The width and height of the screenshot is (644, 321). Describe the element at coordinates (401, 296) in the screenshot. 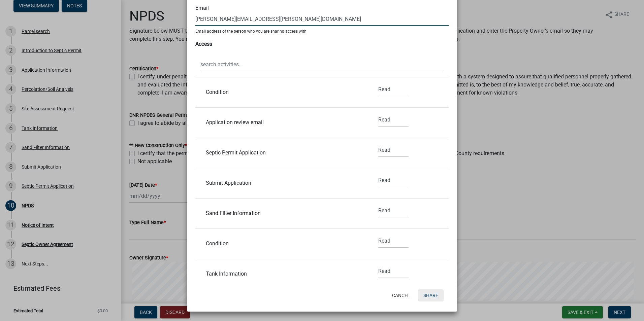

I see `button: Cancel` at that location.